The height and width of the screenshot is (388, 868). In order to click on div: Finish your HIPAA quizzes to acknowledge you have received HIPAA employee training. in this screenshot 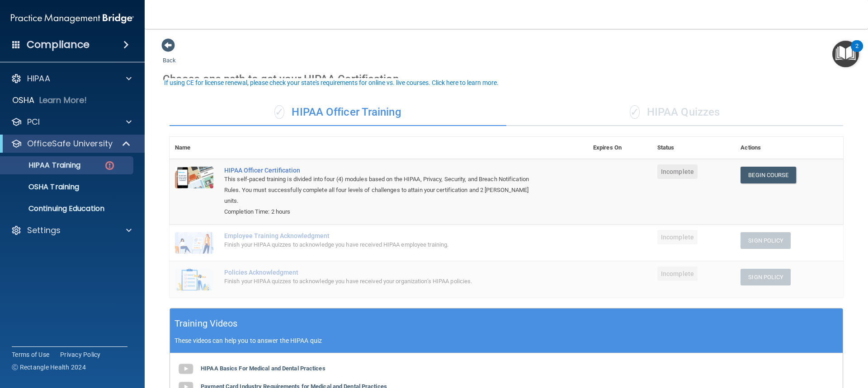, I will do `click(384, 245)`.